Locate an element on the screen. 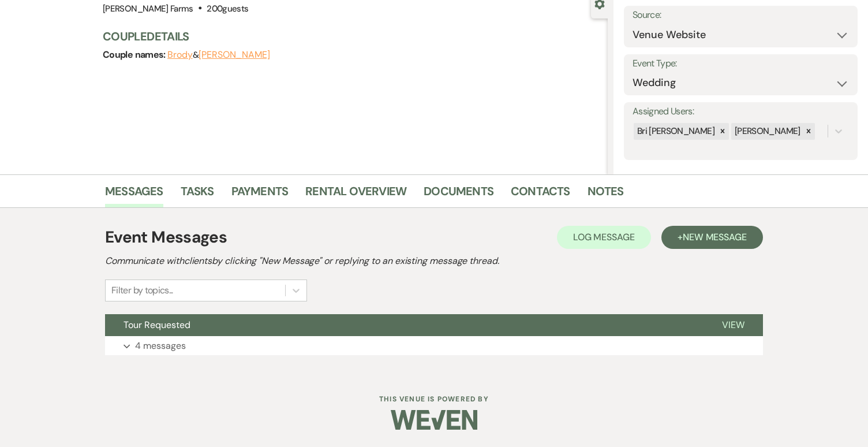  button: Tour Requested is located at coordinates (404, 326).